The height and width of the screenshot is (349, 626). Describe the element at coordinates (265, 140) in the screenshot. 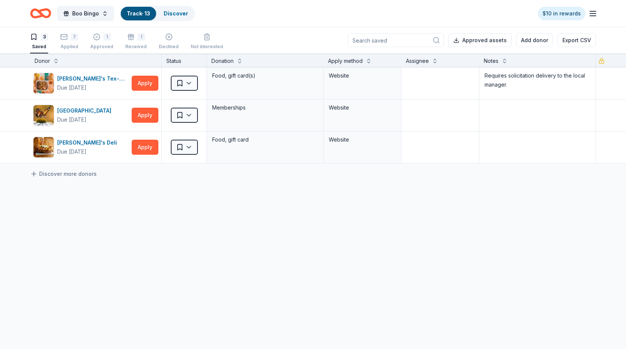

I see `div: Food, gift card` at that location.